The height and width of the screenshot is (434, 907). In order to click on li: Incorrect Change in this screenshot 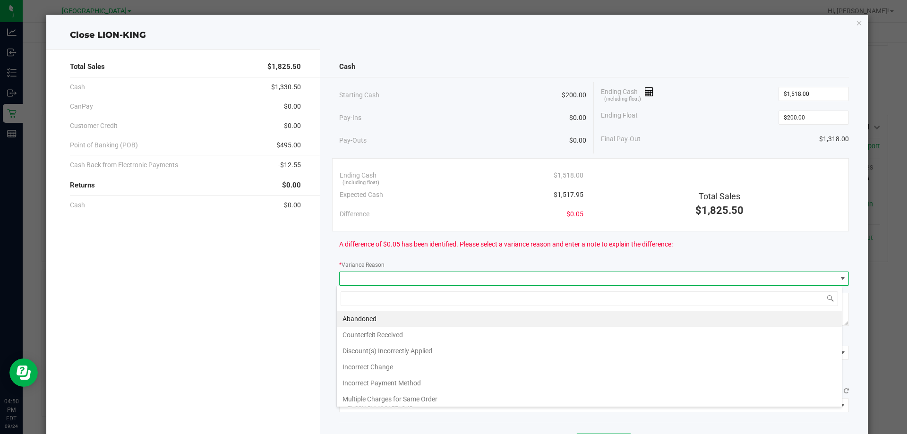, I will do `click(589, 367)`.